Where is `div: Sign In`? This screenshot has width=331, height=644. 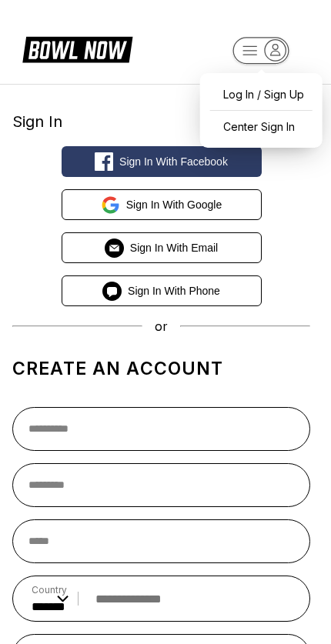
div: Sign In is located at coordinates (161, 122).